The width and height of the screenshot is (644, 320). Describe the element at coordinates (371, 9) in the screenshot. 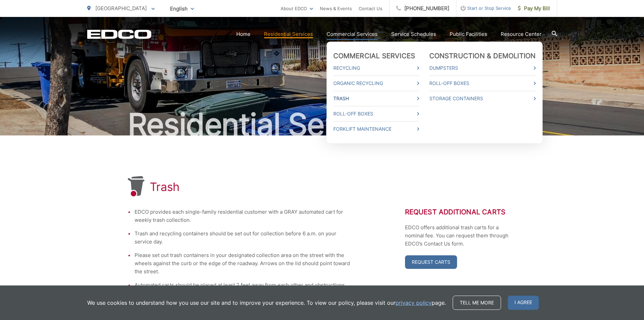

I see `a: Contact Us` at that location.